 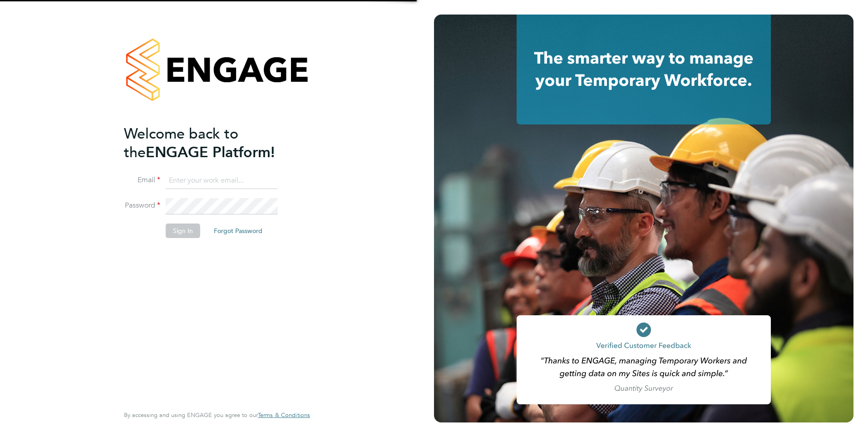 I want to click on span: By accessing and using ENGAGE you agree to our, so click(x=217, y=415).